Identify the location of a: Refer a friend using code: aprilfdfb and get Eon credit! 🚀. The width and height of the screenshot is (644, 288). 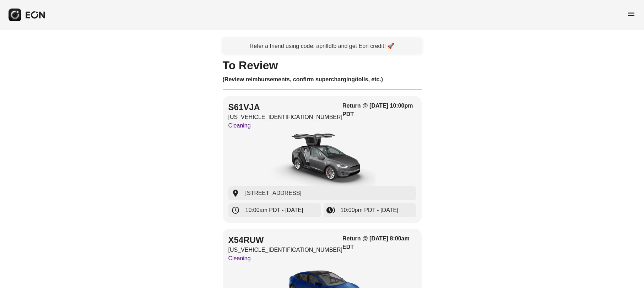
(322, 46).